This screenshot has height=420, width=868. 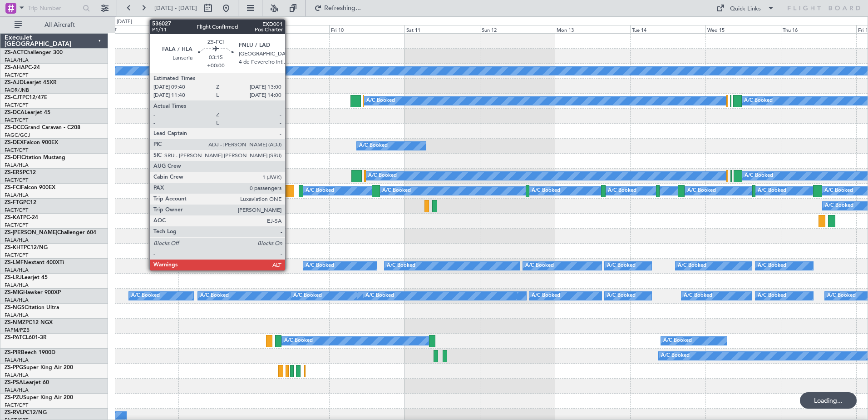 What do you see at coordinates (53, 8) in the screenshot?
I see `input: Trip Number` at bounding box center [53, 8].